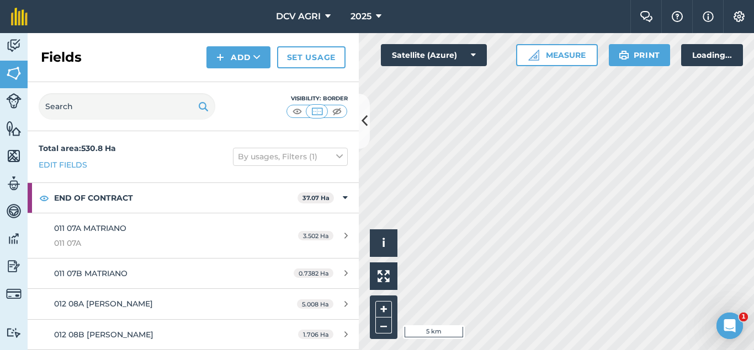 This screenshot has width=754, height=350. I want to click on strong: END OF CONTRACT, so click(176, 198).